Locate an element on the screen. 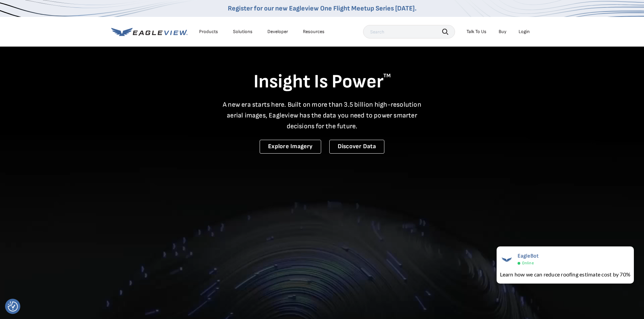 The width and height of the screenshot is (644, 319). button: Consent Preferences is located at coordinates (13, 307).